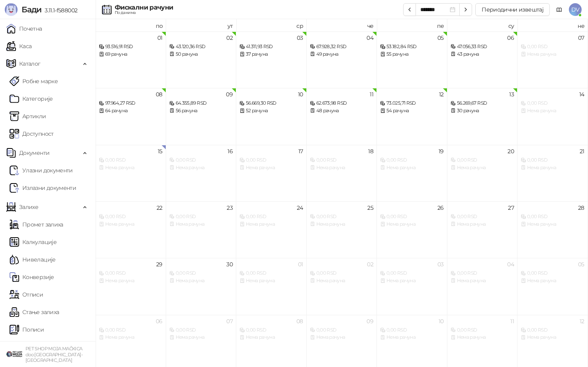 This screenshot has width=588, height=367. Describe the element at coordinates (482, 54) in the screenshot. I see `div: 43 рачуна` at that location.